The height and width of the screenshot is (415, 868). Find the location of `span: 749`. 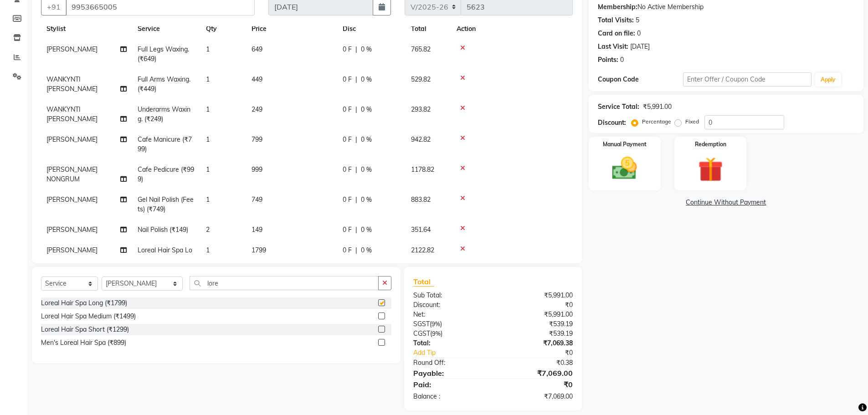

span: 749 is located at coordinates (257, 200).